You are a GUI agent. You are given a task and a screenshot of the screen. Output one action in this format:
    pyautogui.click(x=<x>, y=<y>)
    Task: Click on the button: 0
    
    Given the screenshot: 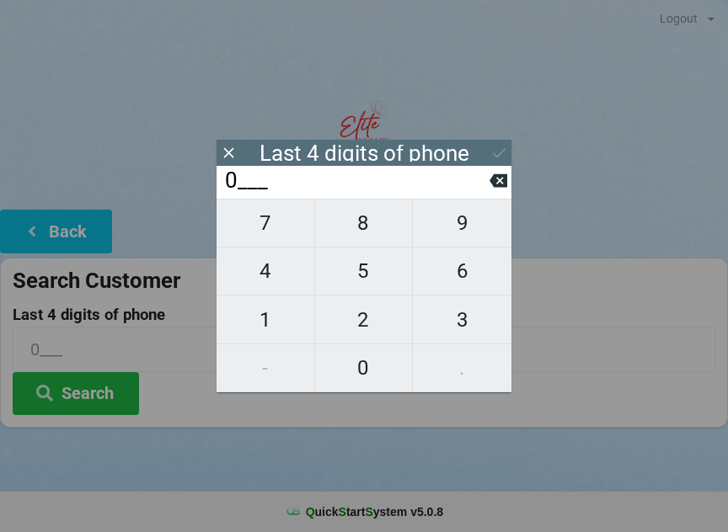 What is the action you would take?
    pyautogui.click(x=364, y=368)
    